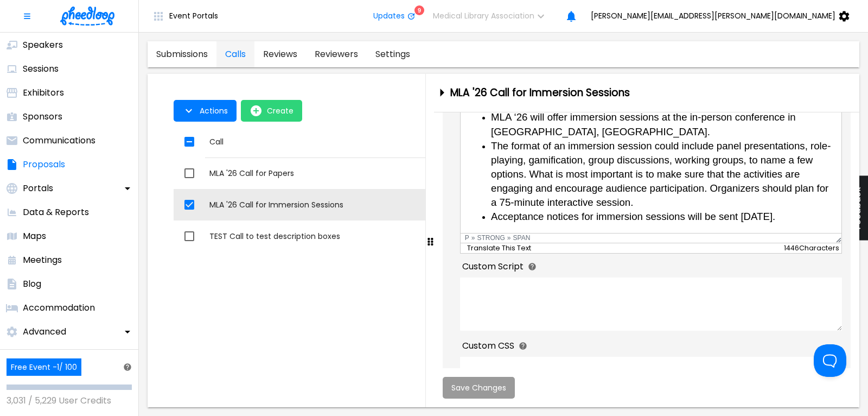 This screenshot has width=868, height=416. What do you see at coordinates (42, 260) in the screenshot?
I see `p: Meetings` at bounding box center [42, 260].